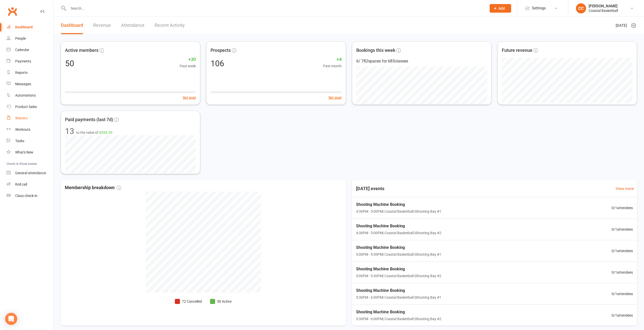 The height and width of the screenshot is (330, 644). Describe the element at coordinates (24, 152) in the screenshot. I see `div: What's New` at that location.